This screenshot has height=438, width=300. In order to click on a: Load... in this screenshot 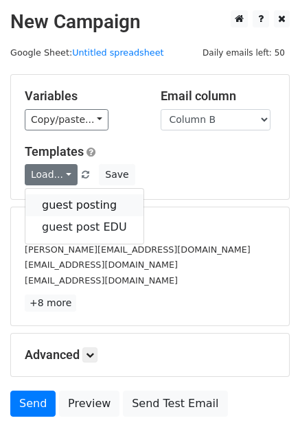, I will do `click(51, 175)`.